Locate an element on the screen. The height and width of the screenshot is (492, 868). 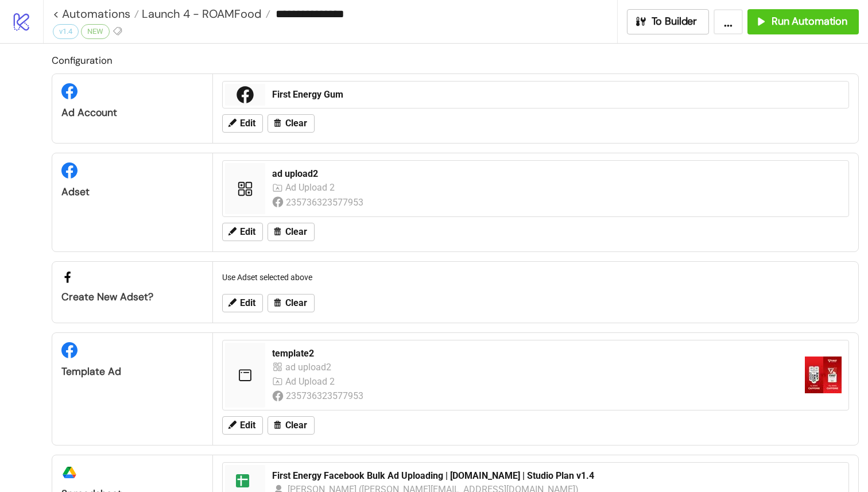
a: Launch 4 - ROAMFood is located at coordinates (204, 14).